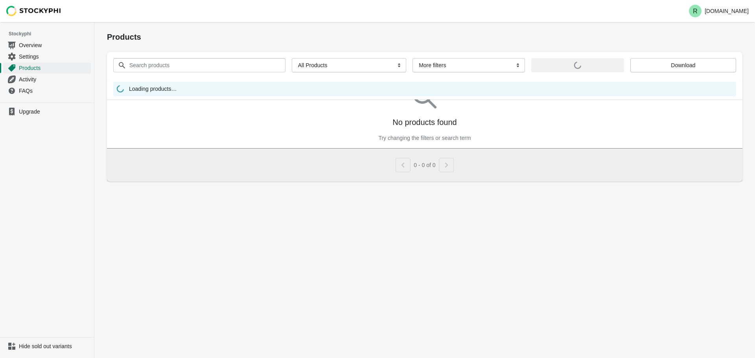 This screenshot has height=358, width=755. Describe the element at coordinates (695, 11) in the screenshot. I see `span: Avatar with initials R` at that location.